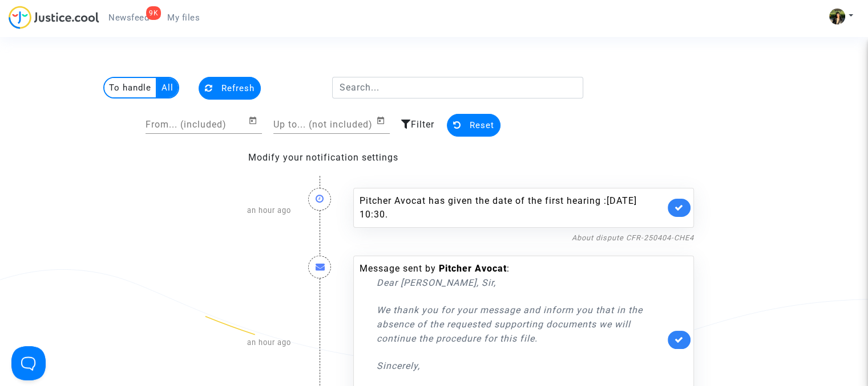 The height and width of the screenshot is (386, 868). I want to click on img: jc-logo.svg, so click(53, 17).